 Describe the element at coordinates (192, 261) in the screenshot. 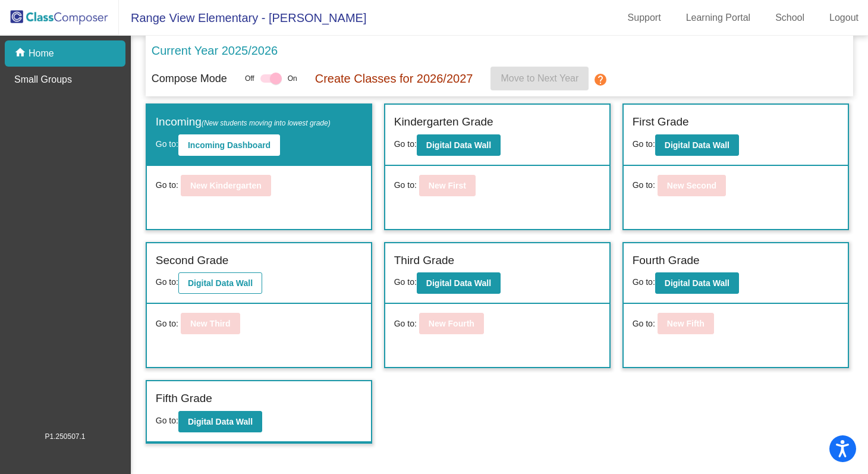

I see `label: Second Grade` at that location.